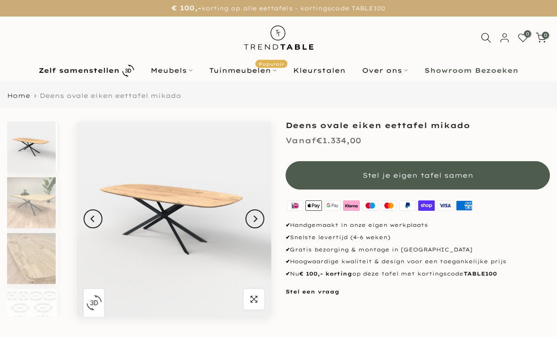 Image resolution: width=557 pixels, height=337 pixels. Describe the element at coordinates (418, 125) in the screenshot. I see `h1: Deens ovale eiken eettafel mikado` at that location.